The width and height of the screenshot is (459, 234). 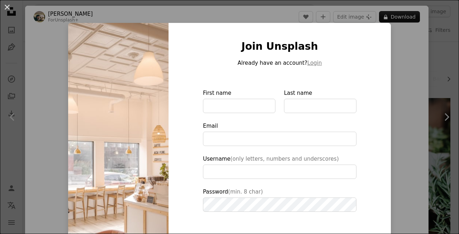 I want to click on button: Login, so click(x=314, y=63).